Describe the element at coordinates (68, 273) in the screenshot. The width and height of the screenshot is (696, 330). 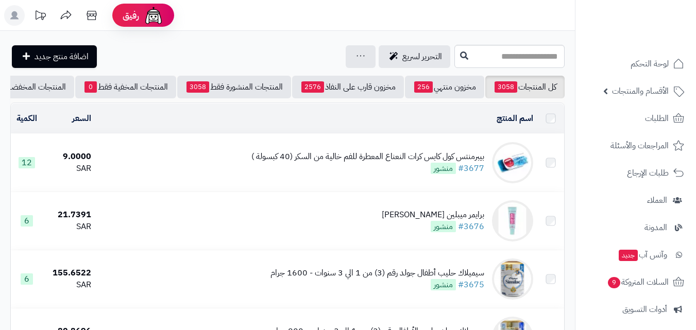
I see `div: 155.6522` at that location.